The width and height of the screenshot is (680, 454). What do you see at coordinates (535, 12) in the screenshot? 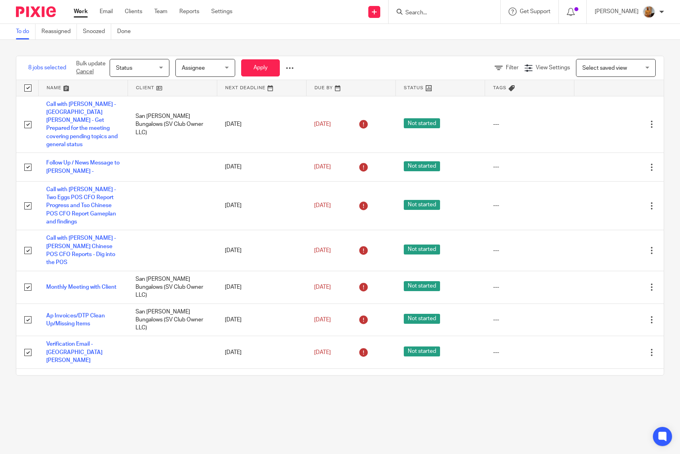
I see `span: Get Support` at bounding box center [535, 12].